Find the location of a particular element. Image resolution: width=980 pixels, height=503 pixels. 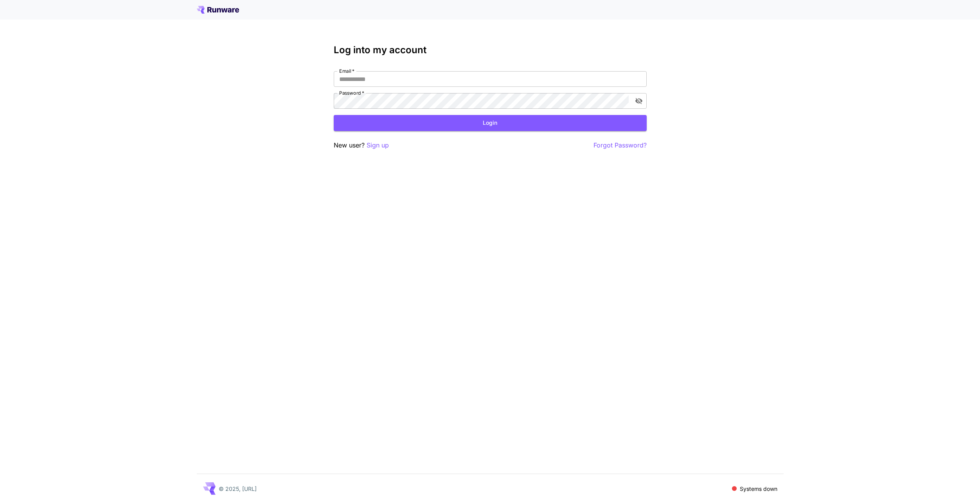

button: Sign up is located at coordinates (378, 145).